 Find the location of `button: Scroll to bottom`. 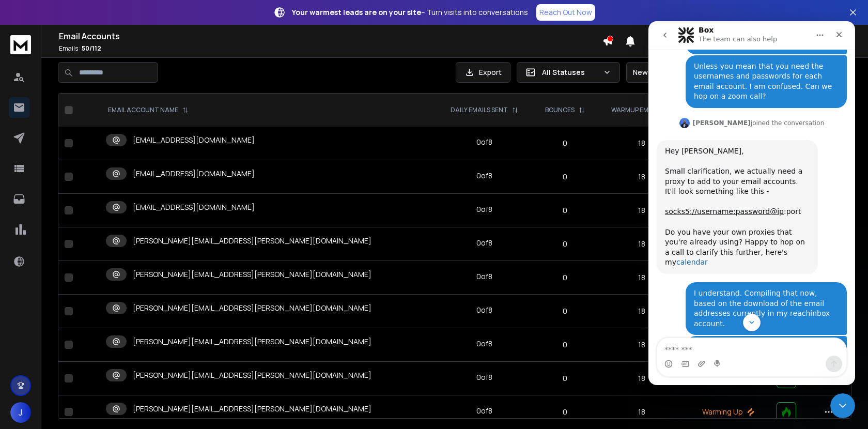

button: Scroll to bottom is located at coordinates (103, 302).